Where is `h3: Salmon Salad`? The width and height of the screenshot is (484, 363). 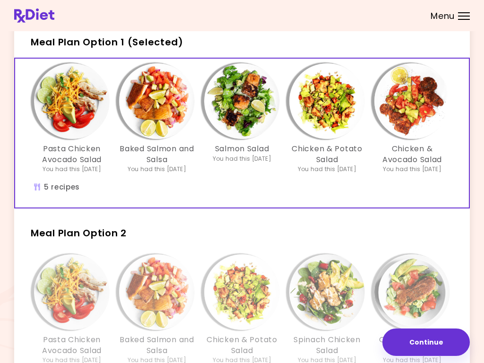 h3: Salmon Salad is located at coordinates (242, 149).